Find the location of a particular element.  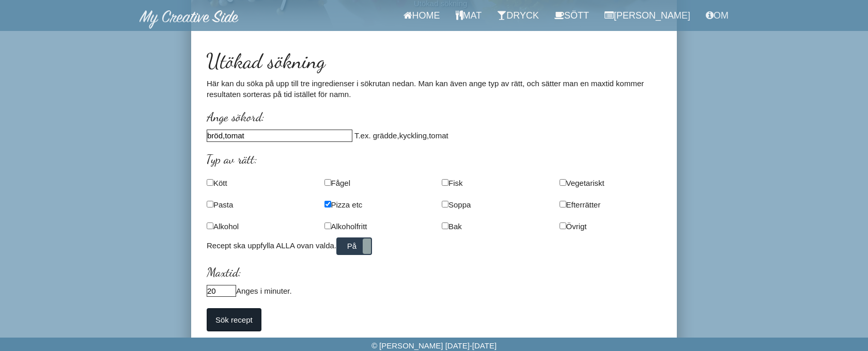

h3: Maxtid: is located at coordinates (434, 272).